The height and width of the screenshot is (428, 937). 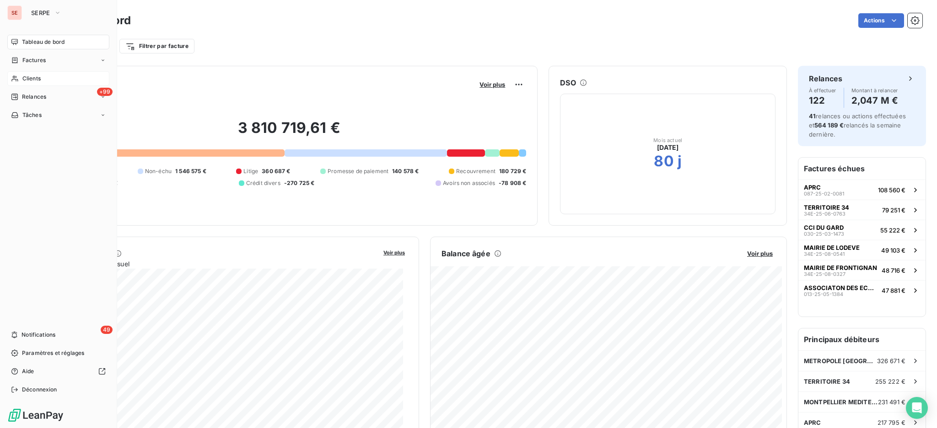 What do you see at coordinates (405, 171) in the screenshot?
I see `span: 140 578 €` at bounding box center [405, 171].